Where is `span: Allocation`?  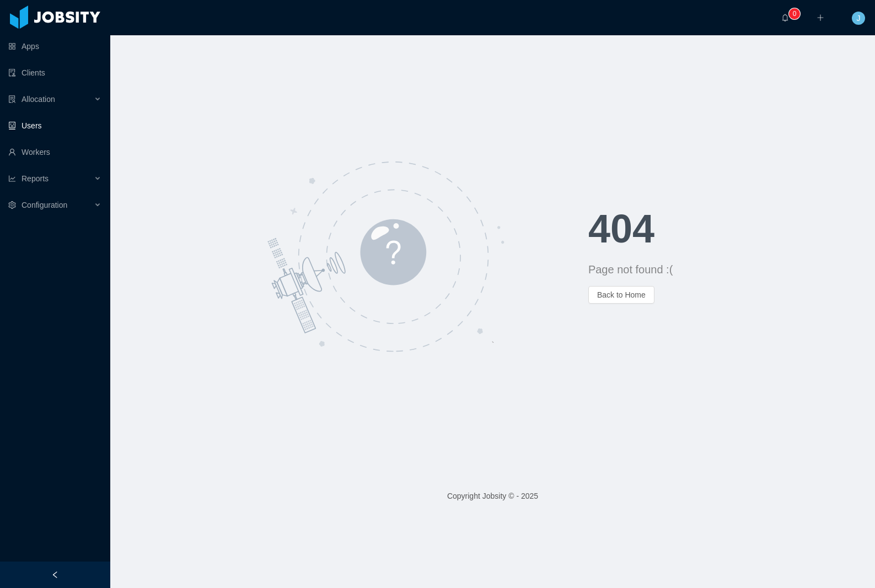 span: Allocation is located at coordinates (38, 99).